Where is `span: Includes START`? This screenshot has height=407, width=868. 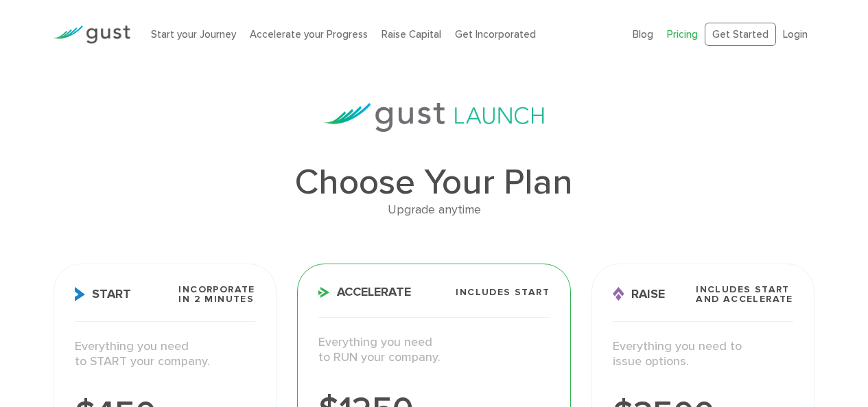 span: Includes START is located at coordinates (502, 293).